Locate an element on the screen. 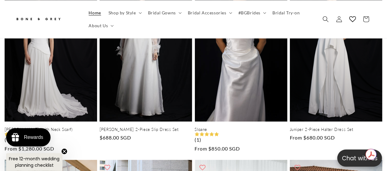 The height and width of the screenshot is (171, 387). span: Bridal Gowns is located at coordinates (162, 13).